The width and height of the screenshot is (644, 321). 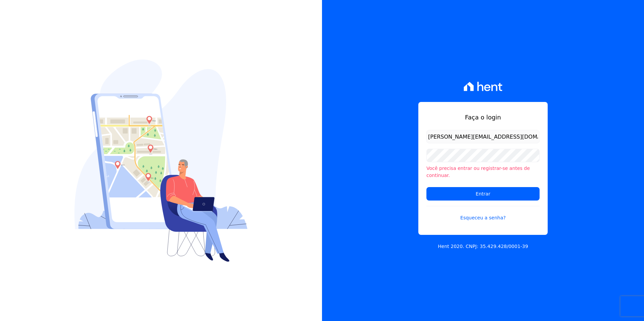 What do you see at coordinates (483, 136) in the screenshot?
I see `input: Email` at bounding box center [483, 136].